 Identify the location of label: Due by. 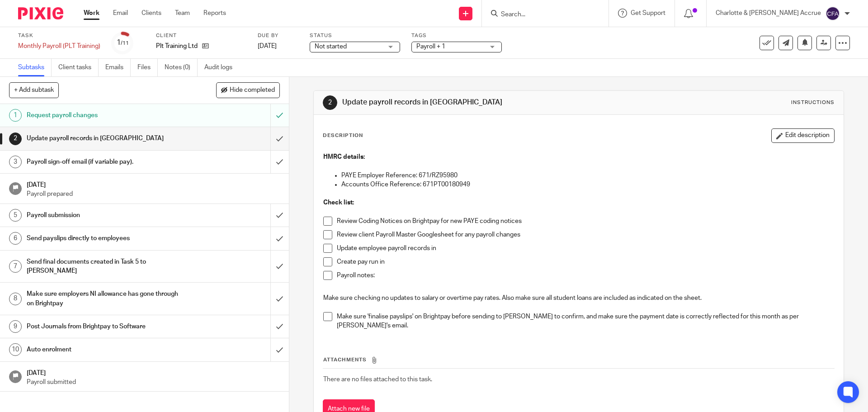
(278, 36).